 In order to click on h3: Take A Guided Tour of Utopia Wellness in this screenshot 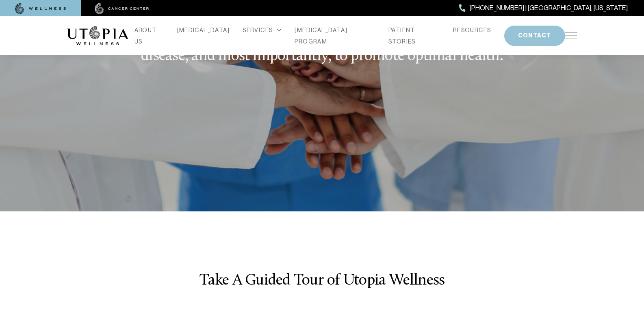, I will do `click(322, 281)`.